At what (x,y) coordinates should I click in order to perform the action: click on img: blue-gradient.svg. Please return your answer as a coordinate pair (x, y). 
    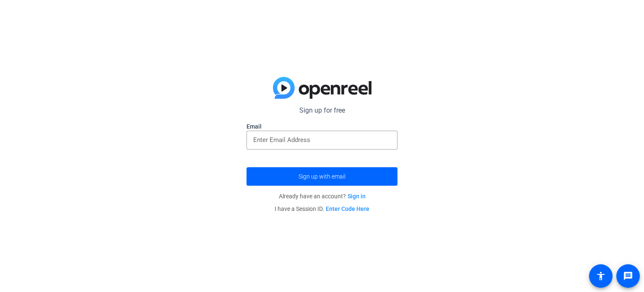
    Looking at the image, I should click on (322, 88).